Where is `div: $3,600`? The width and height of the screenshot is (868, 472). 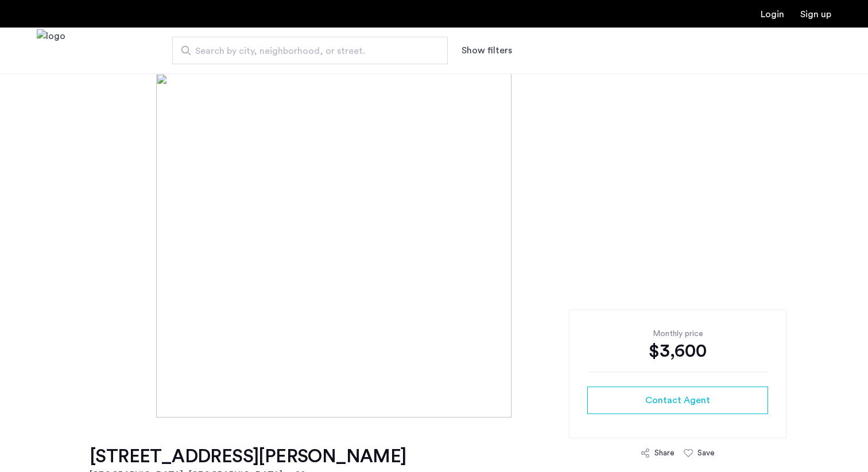
div: $3,600 is located at coordinates (677, 351).